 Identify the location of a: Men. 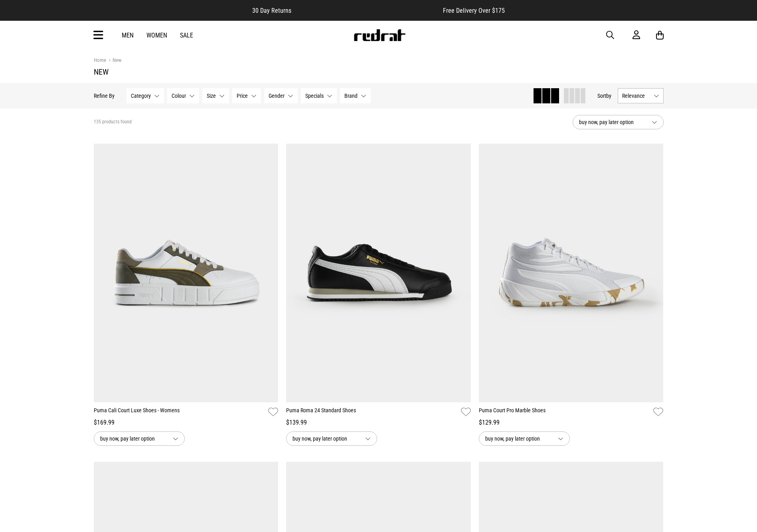
(128, 35).